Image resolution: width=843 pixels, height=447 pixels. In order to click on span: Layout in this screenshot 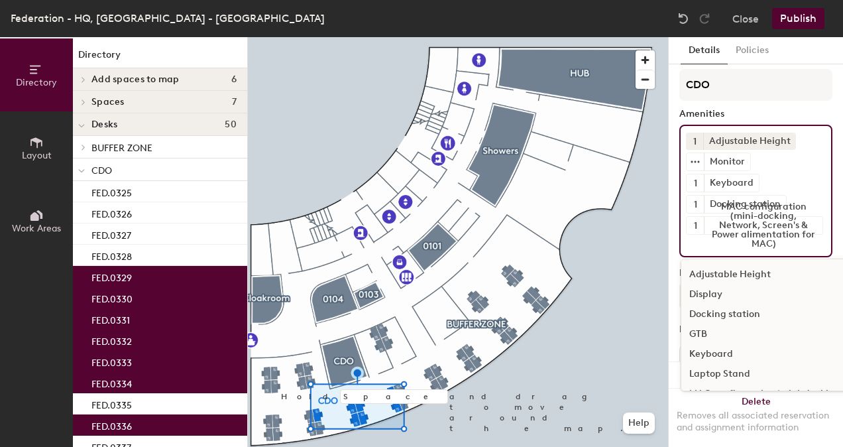, I will do `click(36, 155)`.